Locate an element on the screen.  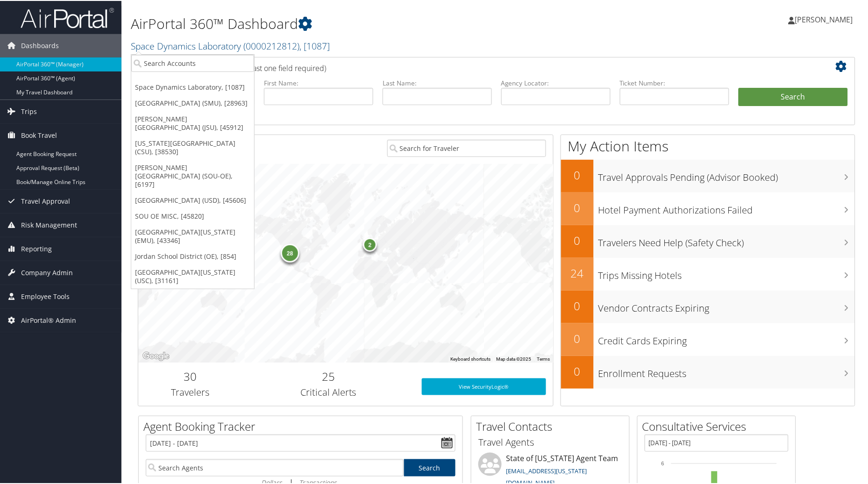
span: Company Admin is located at coordinates (47, 272).